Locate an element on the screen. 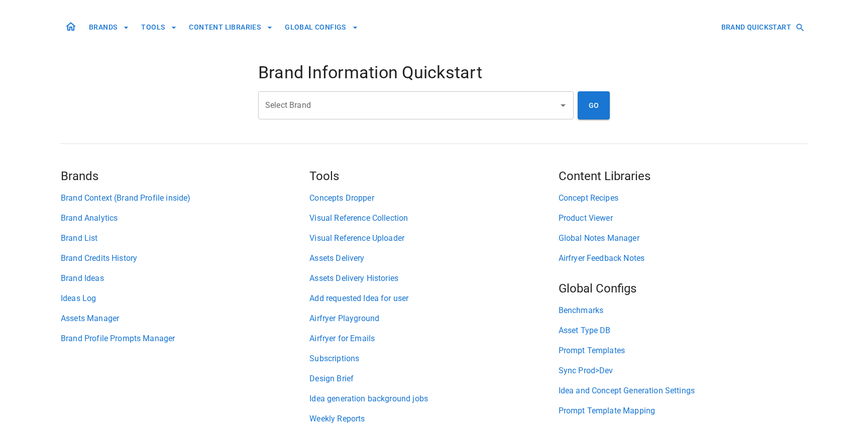 Image resolution: width=868 pixels, height=442 pixels. a: Assets Manager is located at coordinates (185, 318).